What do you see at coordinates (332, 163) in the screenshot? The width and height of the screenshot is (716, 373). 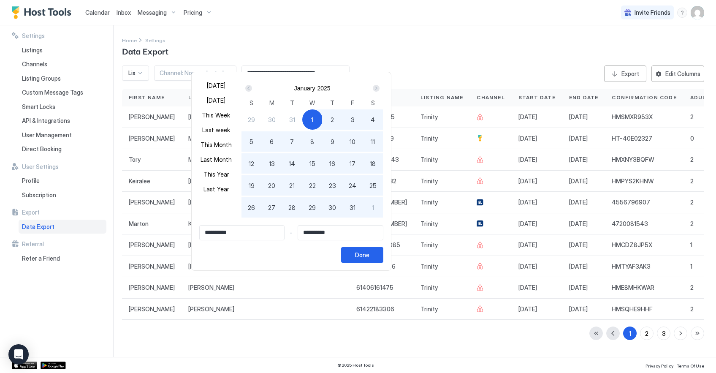 I see `button: 16` at bounding box center [332, 163].